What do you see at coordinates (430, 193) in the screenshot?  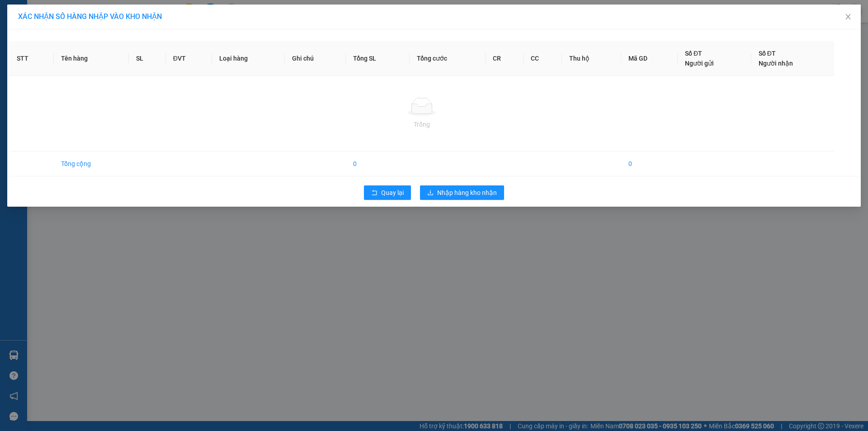 I see `span: download` at bounding box center [430, 193].